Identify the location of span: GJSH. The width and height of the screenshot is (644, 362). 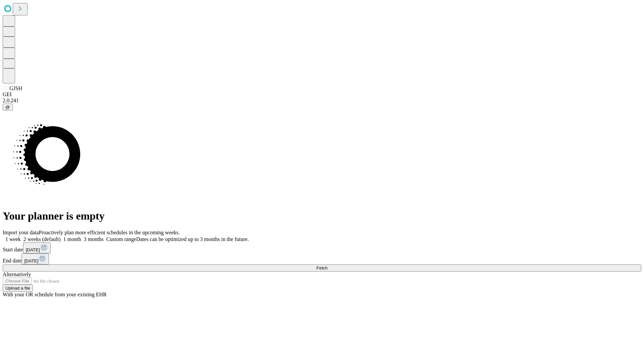
(16, 88).